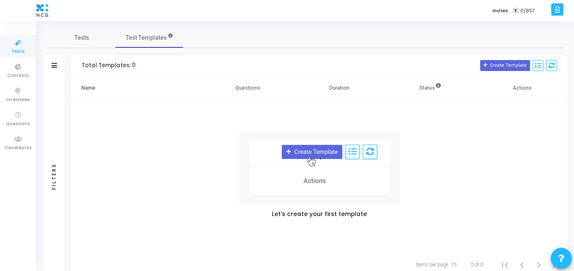 The width and height of the screenshot is (574, 271). What do you see at coordinates (505, 65) in the screenshot?
I see `button: Create Template` at bounding box center [505, 65].